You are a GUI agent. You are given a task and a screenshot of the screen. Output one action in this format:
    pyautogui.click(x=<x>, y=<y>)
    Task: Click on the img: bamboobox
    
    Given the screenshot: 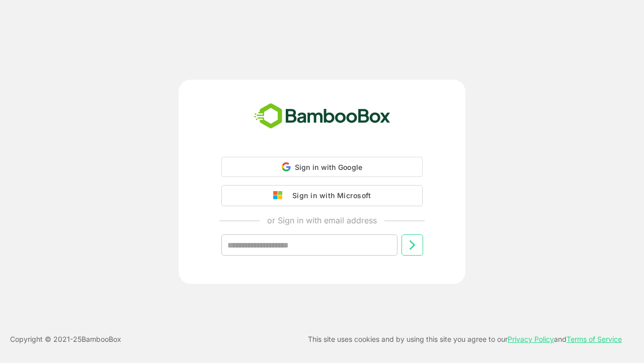 What is the action you would take?
    pyautogui.click(x=322, y=116)
    